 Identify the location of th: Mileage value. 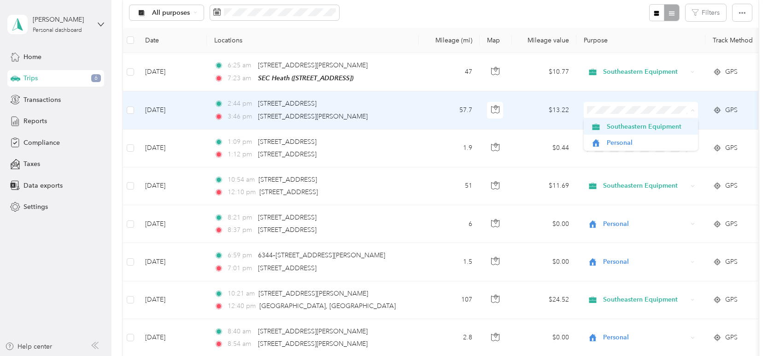
(544, 40).